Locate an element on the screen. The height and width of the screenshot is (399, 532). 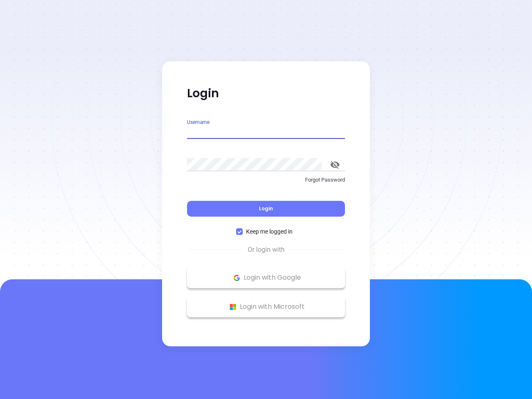
button: toggle password visibility is located at coordinates (335, 165).